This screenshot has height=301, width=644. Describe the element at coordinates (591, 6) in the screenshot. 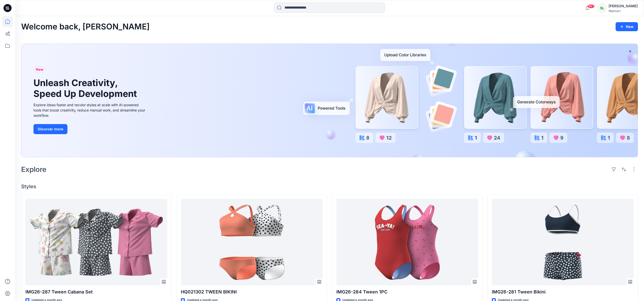

I see `span: 99+` at that location.